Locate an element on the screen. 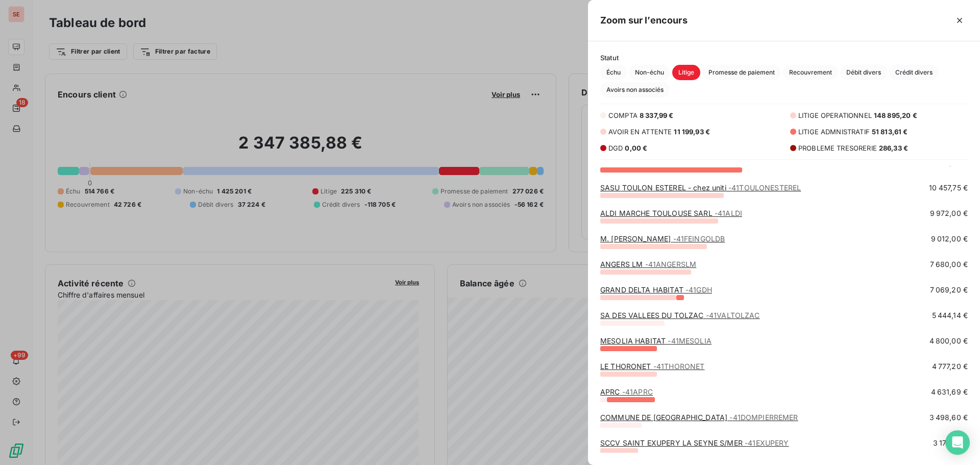 This screenshot has width=980, height=465. span: 7 680,00 € is located at coordinates (949, 264).